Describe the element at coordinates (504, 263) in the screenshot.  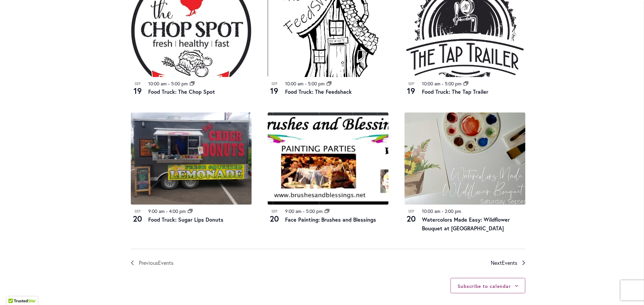
I see `span: Next` at that location.